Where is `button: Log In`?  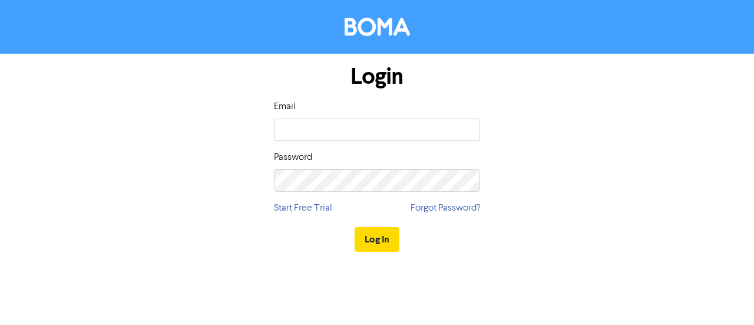 button: Log In is located at coordinates (377, 239).